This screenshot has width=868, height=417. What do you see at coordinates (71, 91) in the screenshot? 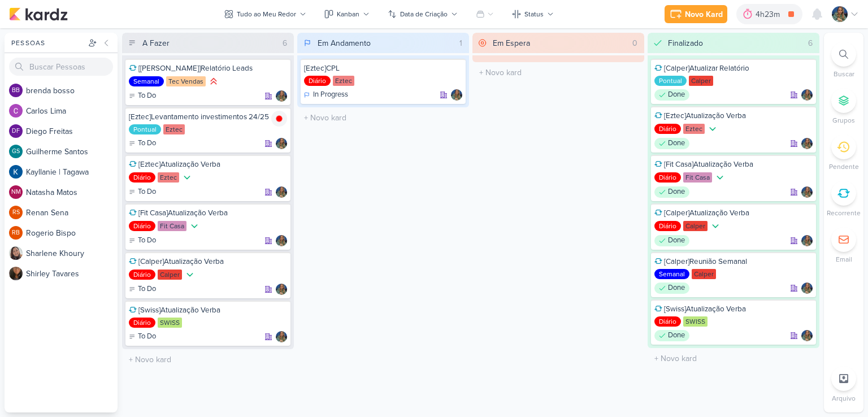
I see `div: b r e n d a b o s s o` at bounding box center [71, 91].